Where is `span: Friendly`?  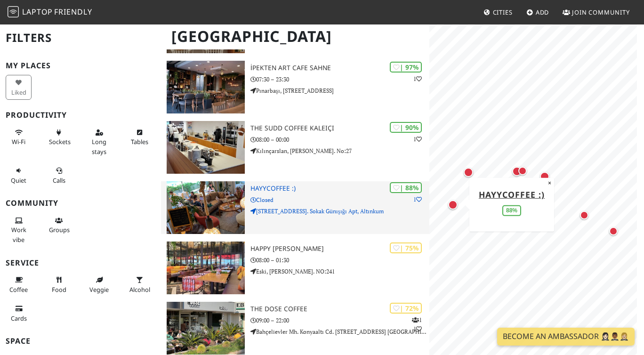 span: Friendly is located at coordinates (73, 11).